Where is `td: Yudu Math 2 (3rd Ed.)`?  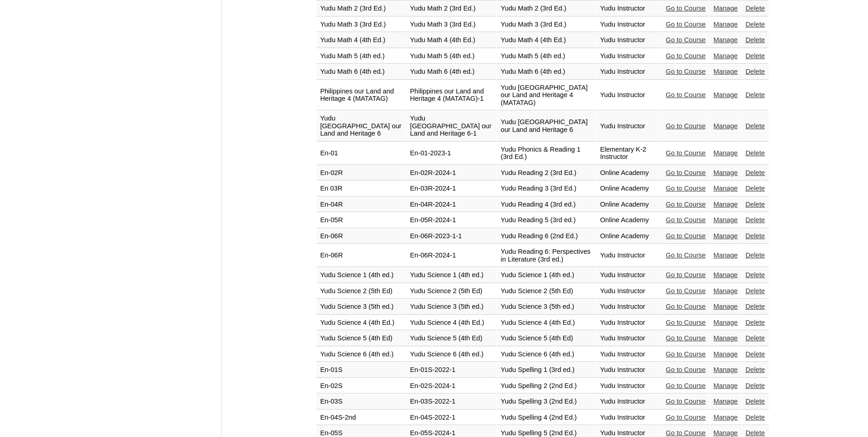 td: Yudu Math 2 (3rd Ed.) is located at coordinates (451, 9).